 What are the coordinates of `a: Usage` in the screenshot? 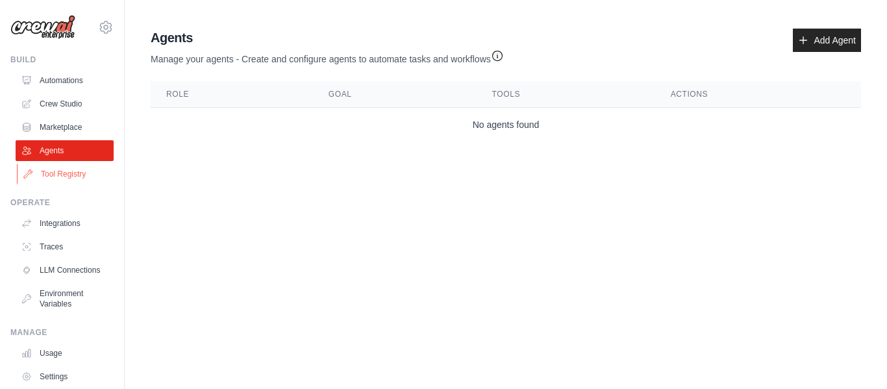 It's located at (64, 353).